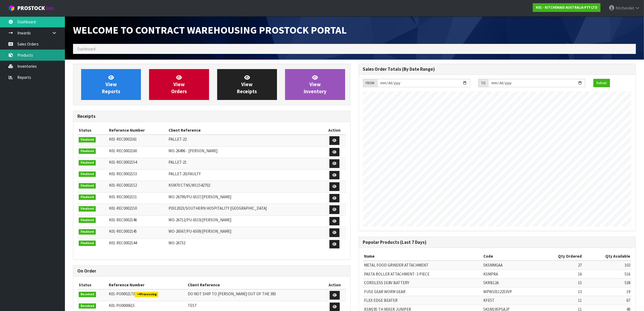 This screenshot has width=644, height=311. Describe the element at coordinates (123, 220) in the screenshot. I see `span: K01-REC0002146` at that location.